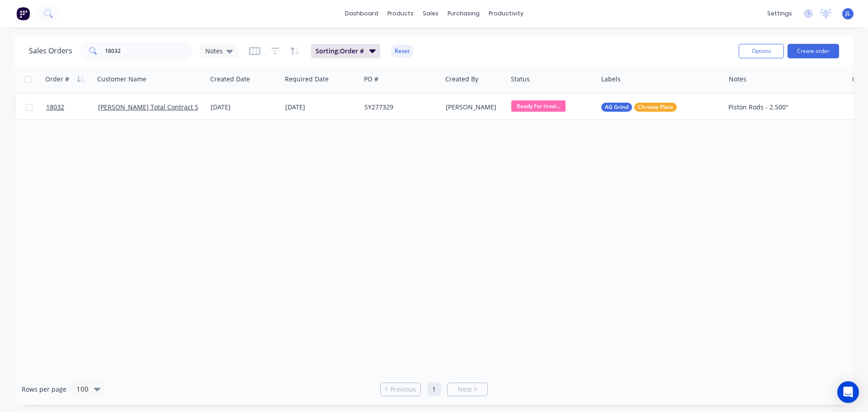 The image size is (868, 412). What do you see at coordinates (611, 79) in the screenshot?
I see `div: Labels` at bounding box center [611, 79].